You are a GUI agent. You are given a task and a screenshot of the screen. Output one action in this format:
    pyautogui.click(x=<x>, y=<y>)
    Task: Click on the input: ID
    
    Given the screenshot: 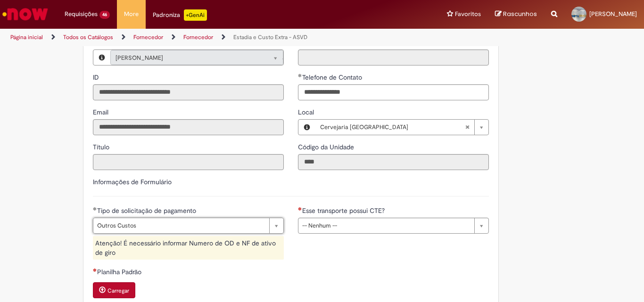 What is the action you would take?
    pyautogui.click(x=188, y=93)
    